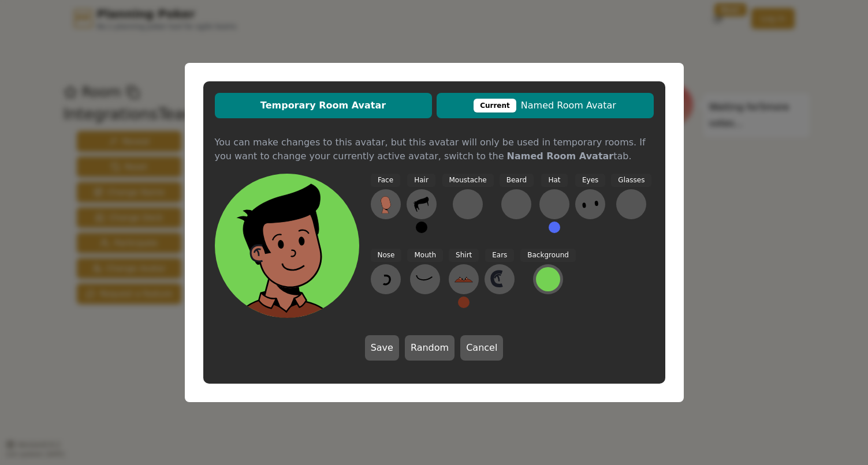 This screenshot has width=868, height=465. What do you see at coordinates (324, 105) in the screenshot?
I see `span: Temporary Room Avatar` at bounding box center [324, 105].